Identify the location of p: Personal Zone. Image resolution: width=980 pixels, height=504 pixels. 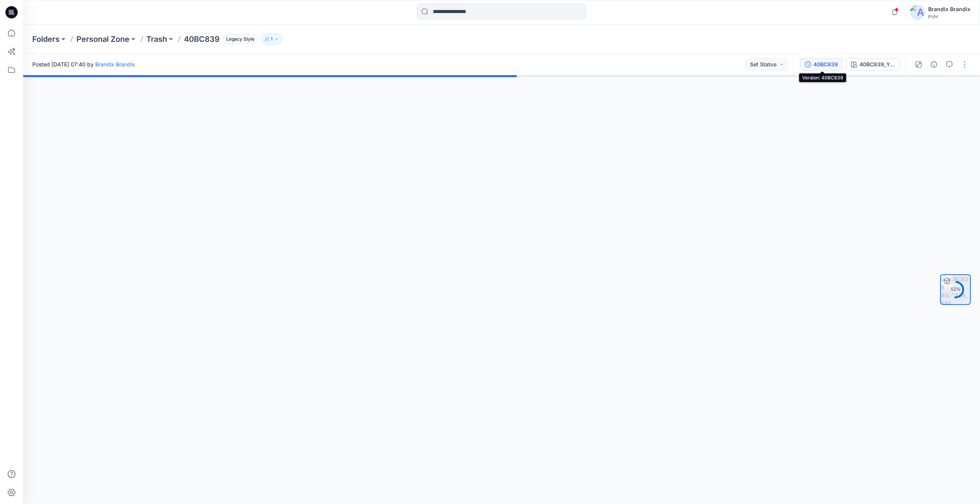
(103, 39).